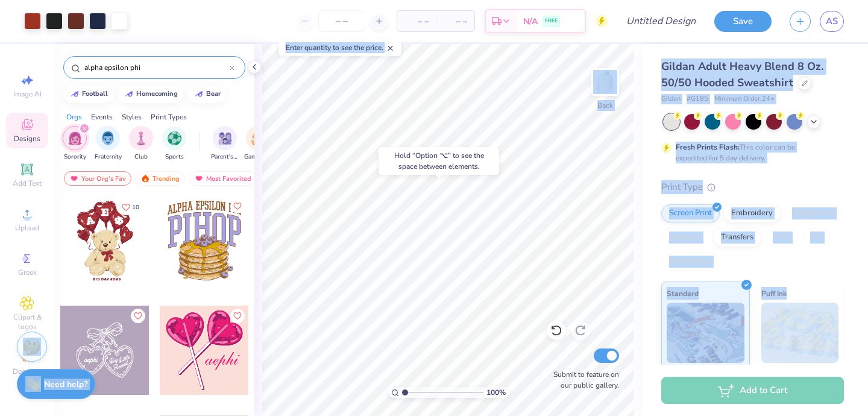 The width and height of the screenshot is (868, 416). What do you see at coordinates (27, 228) in the screenshot?
I see `span: Upload` at bounding box center [27, 228].